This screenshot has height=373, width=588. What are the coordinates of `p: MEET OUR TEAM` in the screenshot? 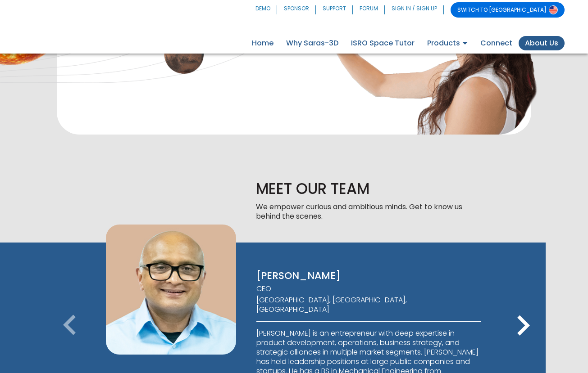 It's located at (362, 189).